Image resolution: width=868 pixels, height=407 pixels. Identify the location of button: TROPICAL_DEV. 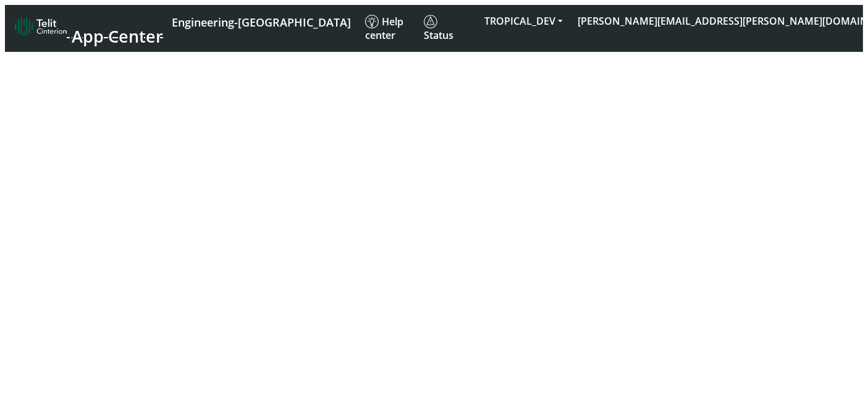
(523, 21).